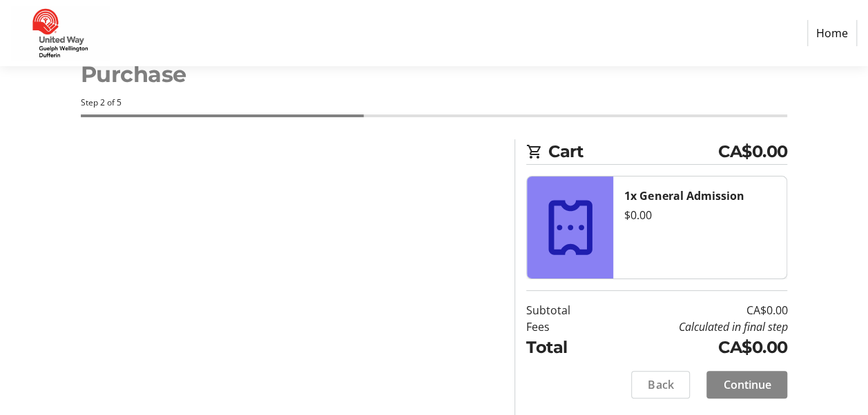 This screenshot has height=415, width=868. I want to click on span: CA$0.00, so click(753, 152).